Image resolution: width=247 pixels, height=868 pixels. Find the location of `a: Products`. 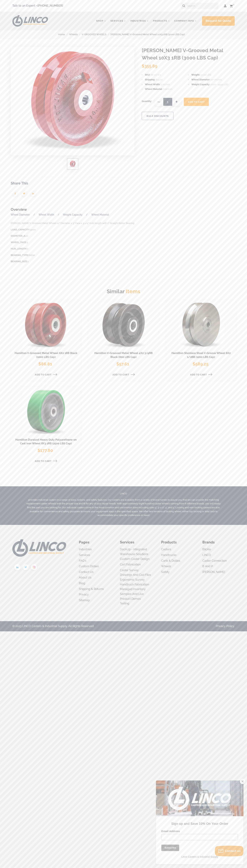

a: Products is located at coordinates (161, 21).